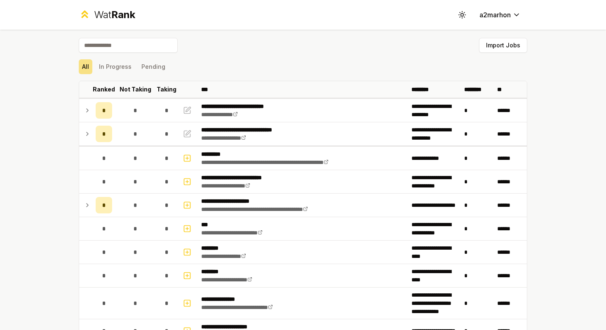 The width and height of the screenshot is (606, 330). What do you see at coordinates (85, 67) in the screenshot?
I see `button: All` at bounding box center [85, 67].